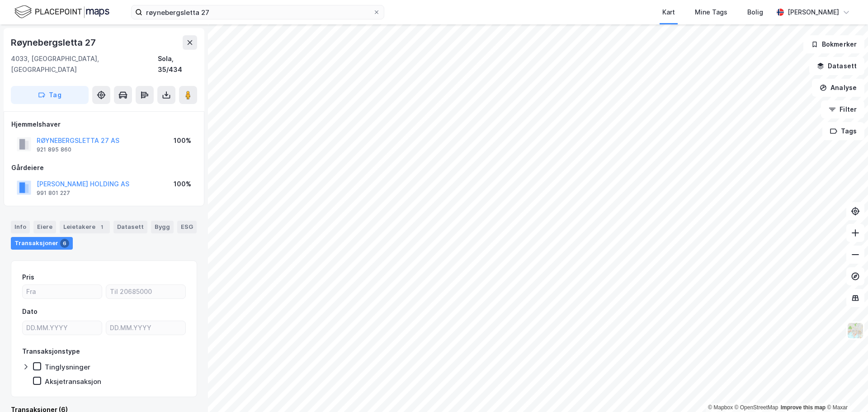 This screenshot has width=868, height=412. Describe the element at coordinates (669, 12) in the screenshot. I see `div: Kart` at that location.